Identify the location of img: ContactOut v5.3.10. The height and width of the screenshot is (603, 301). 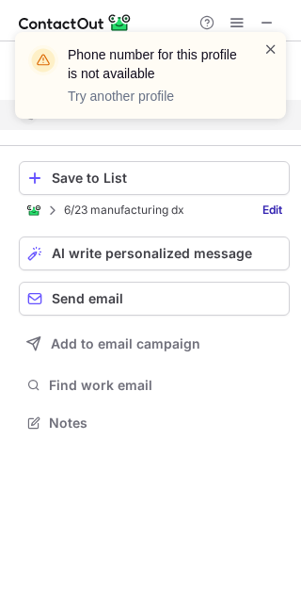
(75, 23).